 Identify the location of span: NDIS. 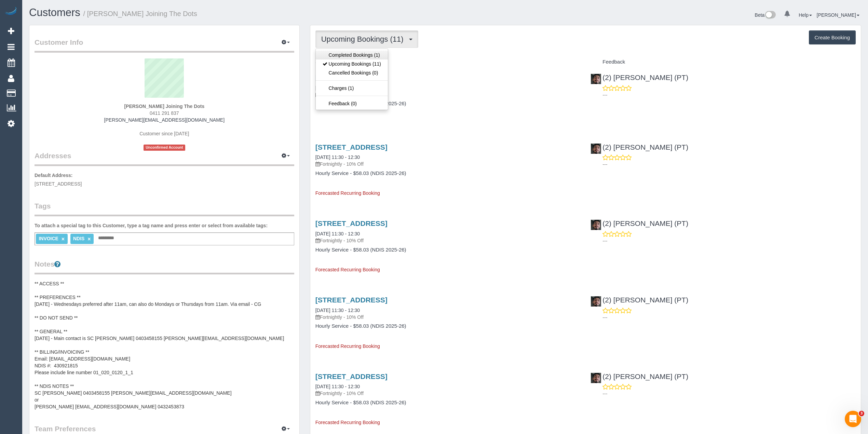
(79, 239).